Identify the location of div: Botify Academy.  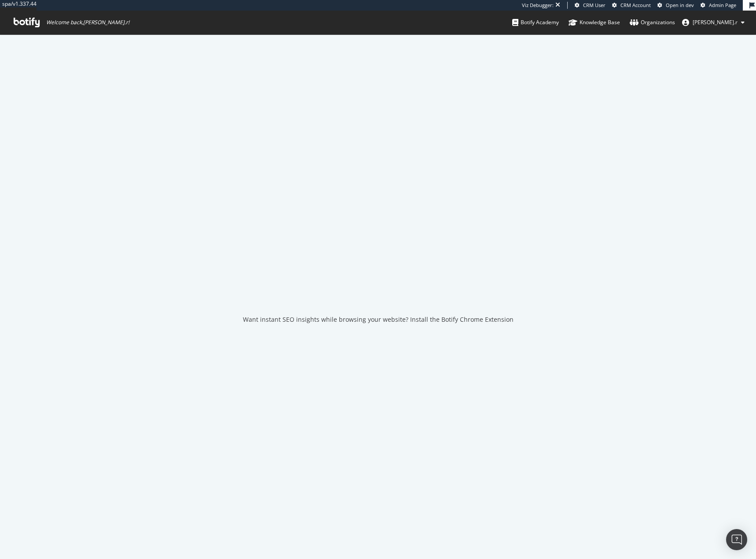
(535, 23).